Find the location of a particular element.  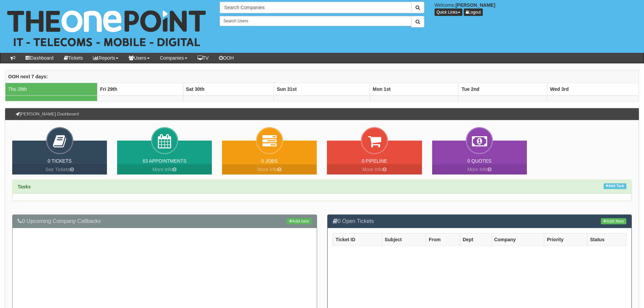

th: Sun 31st is located at coordinates (322, 89).